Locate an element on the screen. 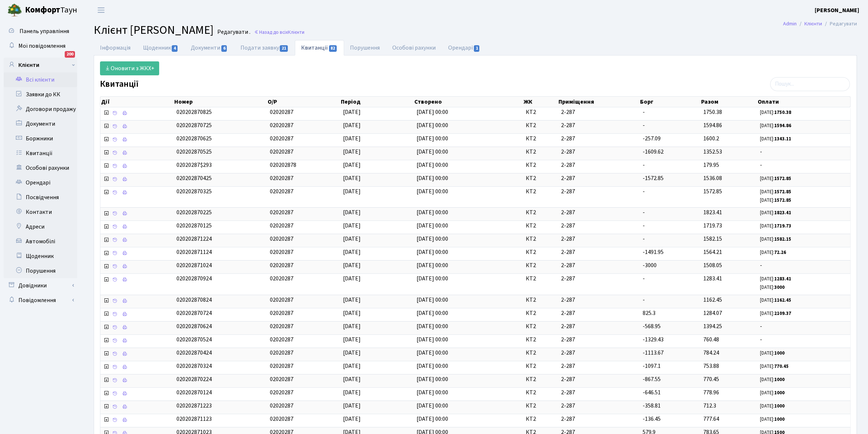  span: 1508.05 is located at coordinates (713, 265).